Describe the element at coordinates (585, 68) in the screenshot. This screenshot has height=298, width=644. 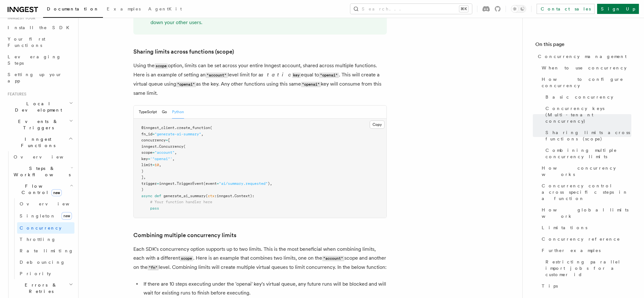
I see `a: When to use concurrency` at that location.